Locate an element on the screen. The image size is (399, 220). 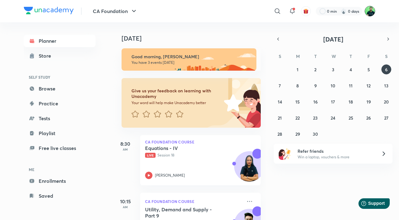
button: September 14, 2025 is located at coordinates (280, 102).